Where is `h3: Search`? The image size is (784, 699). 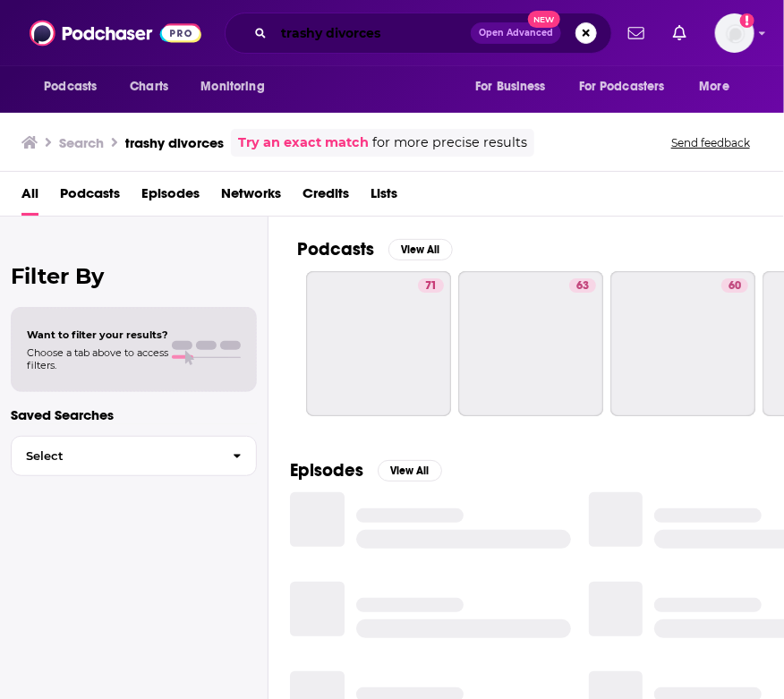 h3: Search is located at coordinates (82, 142).